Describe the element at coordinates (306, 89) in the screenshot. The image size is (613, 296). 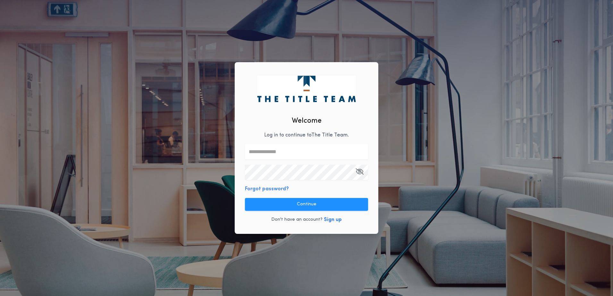
I see `img: logo` at that location.